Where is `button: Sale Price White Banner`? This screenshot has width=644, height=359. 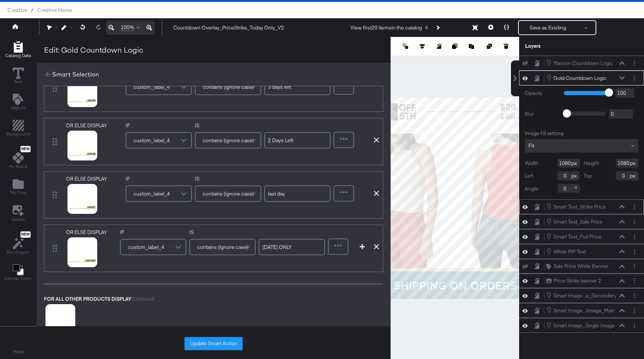
button: Sale Price White Banner is located at coordinates (577, 266).